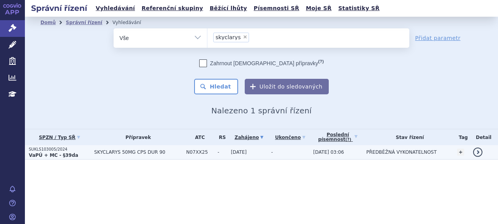 This screenshot has width=498, height=224. What do you see at coordinates (318, 8) in the screenshot?
I see `a: Moje SŘ` at bounding box center [318, 8].